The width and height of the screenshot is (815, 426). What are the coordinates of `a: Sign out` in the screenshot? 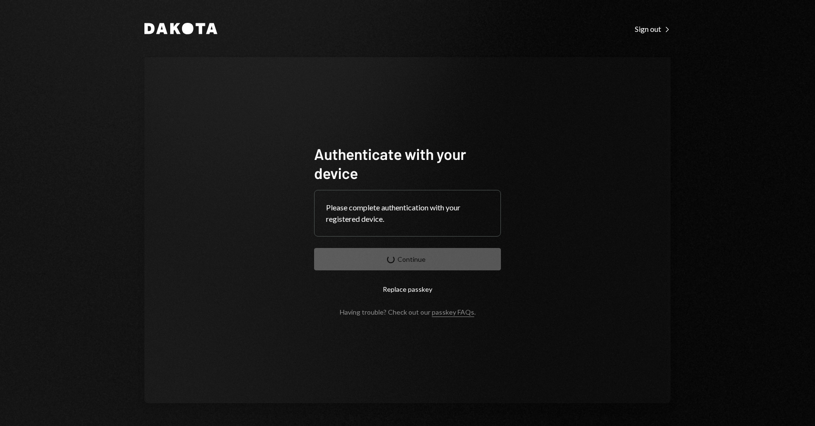 It's located at (652, 29).